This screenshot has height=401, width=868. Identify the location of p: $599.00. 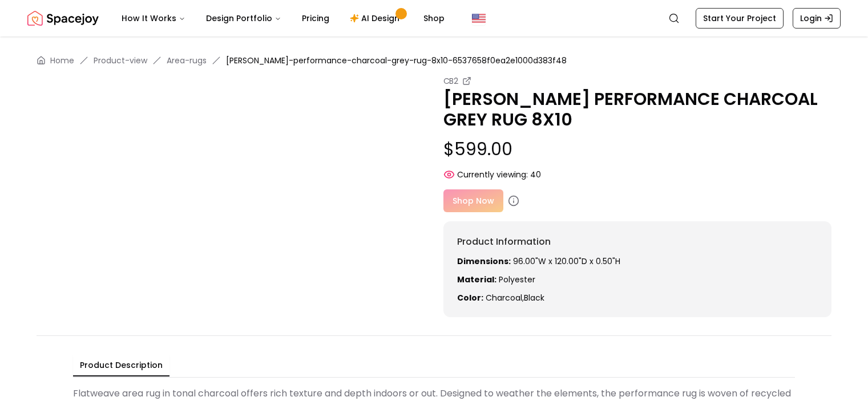
(638, 149).